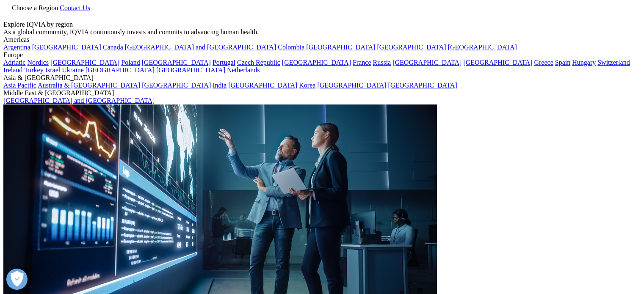  Describe the element at coordinates (322, 25) in the screenshot. I see `div: Explore IQVIA by region` at that location.